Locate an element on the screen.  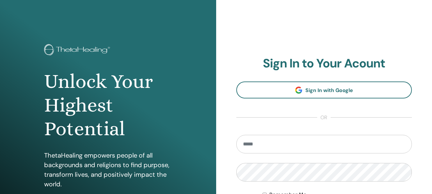
span: or is located at coordinates (324, 118).